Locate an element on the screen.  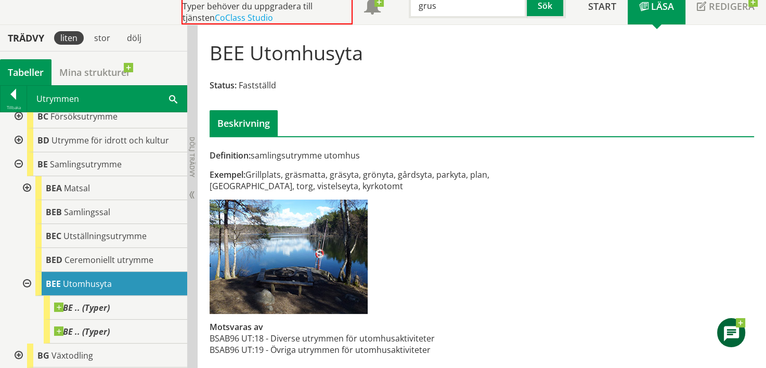
span: BE is located at coordinates (43, 164).